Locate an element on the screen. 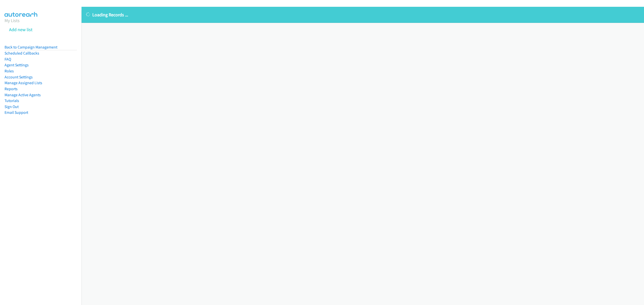  a: My Lists is located at coordinates (12, 20).